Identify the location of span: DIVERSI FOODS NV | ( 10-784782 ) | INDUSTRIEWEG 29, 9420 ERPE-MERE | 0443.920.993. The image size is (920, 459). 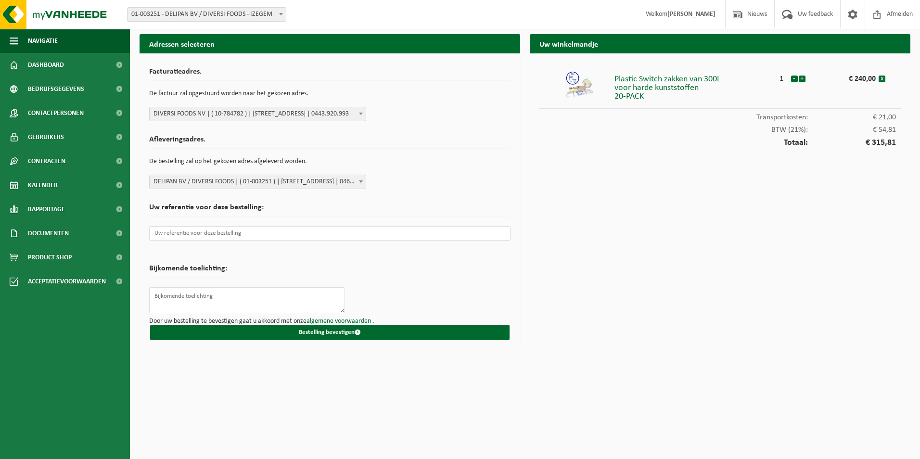
(258, 114).